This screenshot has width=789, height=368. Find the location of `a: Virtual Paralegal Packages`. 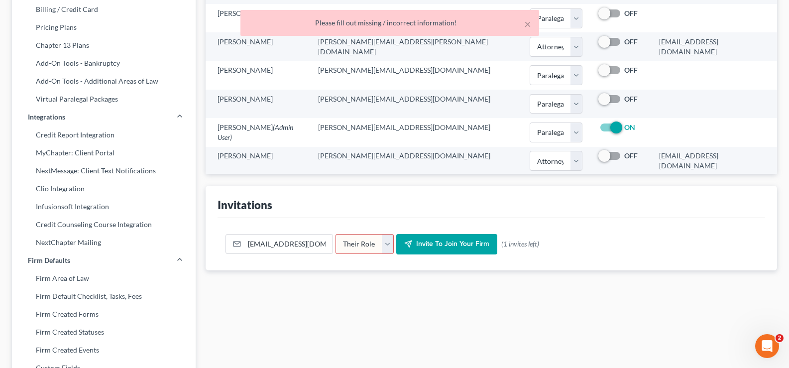

a: Virtual Paralegal Packages is located at coordinates (104, 99).